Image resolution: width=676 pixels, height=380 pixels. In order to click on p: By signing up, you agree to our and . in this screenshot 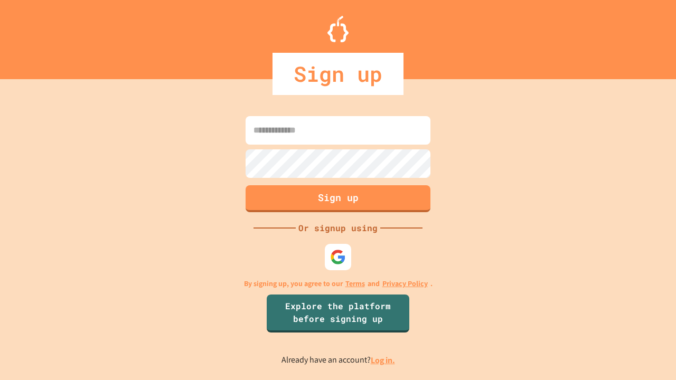, I will do `click(338, 284)`.